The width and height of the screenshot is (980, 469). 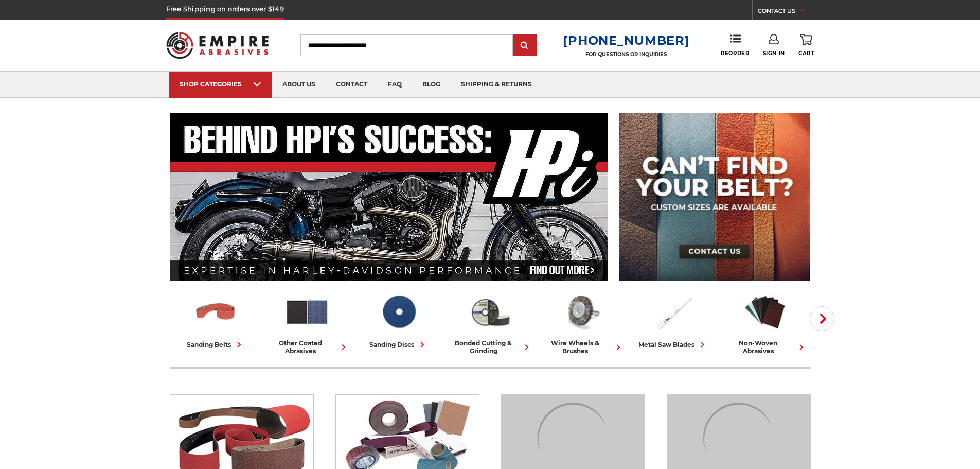 What do you see at coordinates (398, 344) in the screenshot?
I see `div: sanding discs` at bounding box center [398, 344].